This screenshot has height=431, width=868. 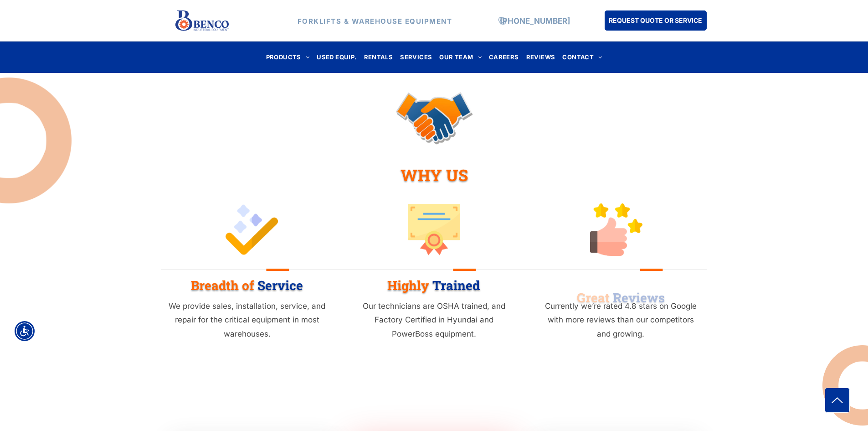 I want to click on span: REQUEST QUOTE OR SERVICE, so click(x=655, y=20).